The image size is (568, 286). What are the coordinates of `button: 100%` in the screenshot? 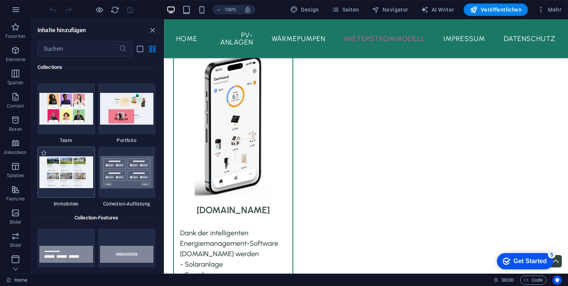 It's located at (226, 10).